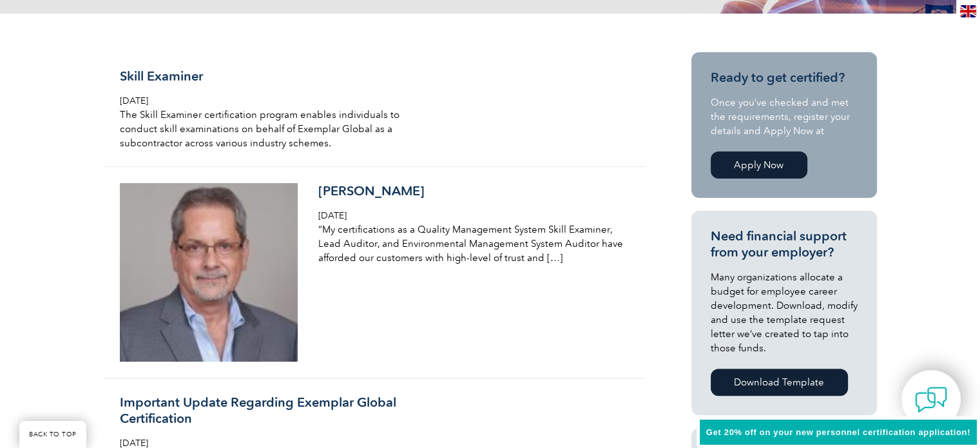  I want to click on p: The Skill Examiner certification program enables individuals to conduct skill examinations on beh..., so click(273, 129).